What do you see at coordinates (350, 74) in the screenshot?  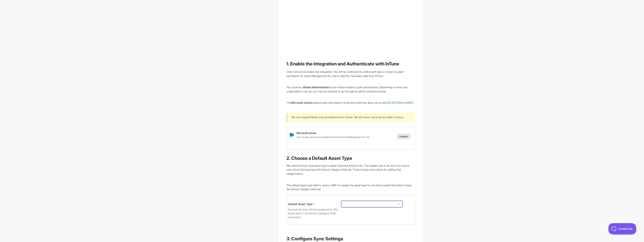 I see `div: Click Connect to enable the integration. You will be redirected to a Microsoft sign-in screen to ...` at bounding box center [350, 74].